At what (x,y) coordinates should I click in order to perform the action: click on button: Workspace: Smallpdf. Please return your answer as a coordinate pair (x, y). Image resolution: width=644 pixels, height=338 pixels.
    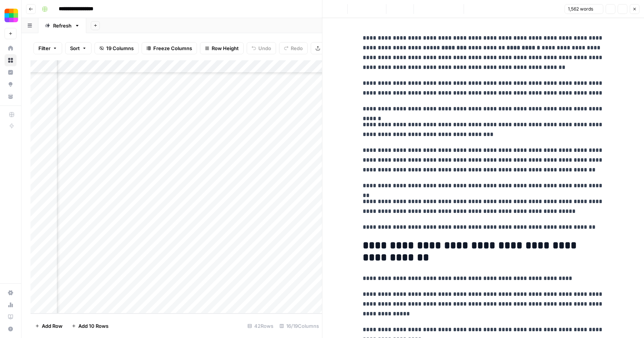
    Looking at the image, I should click on (11, 15).